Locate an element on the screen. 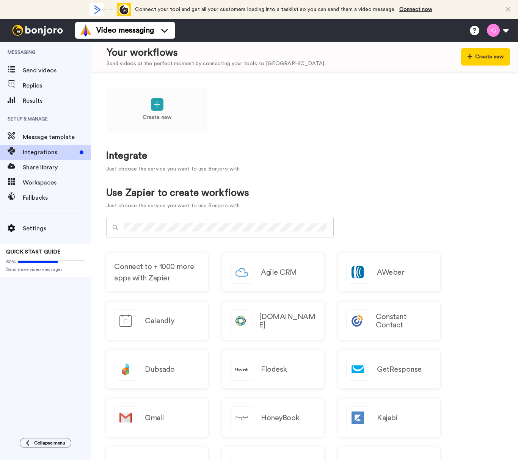 The width and height of the screenshot is (518, 460). span: 60% is located at coordinates (11, 262).